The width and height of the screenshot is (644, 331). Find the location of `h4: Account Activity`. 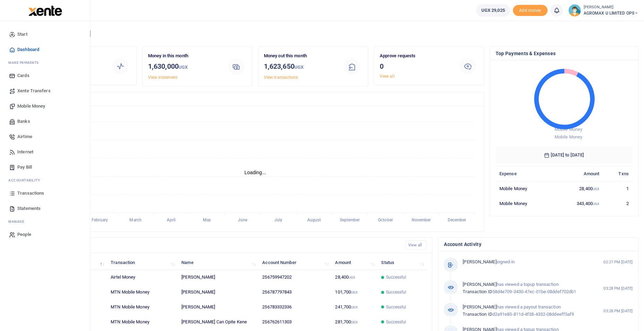

h4: Account Activity is located at coordinates (538, 244).